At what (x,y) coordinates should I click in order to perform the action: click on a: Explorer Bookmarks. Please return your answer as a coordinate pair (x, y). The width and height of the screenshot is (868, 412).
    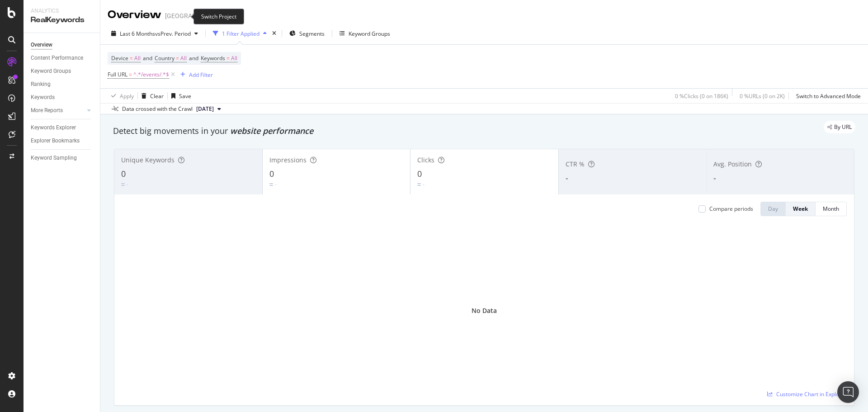
    Looking at the image, I should click on (62, 141).